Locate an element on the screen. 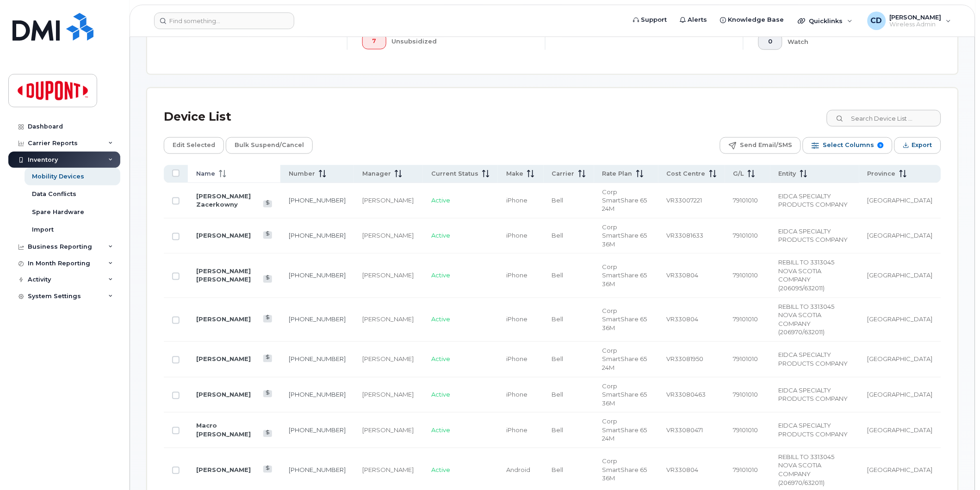 The height and width of the screenshot is (490, 980). span: Number is located at coordinates (302, 174).